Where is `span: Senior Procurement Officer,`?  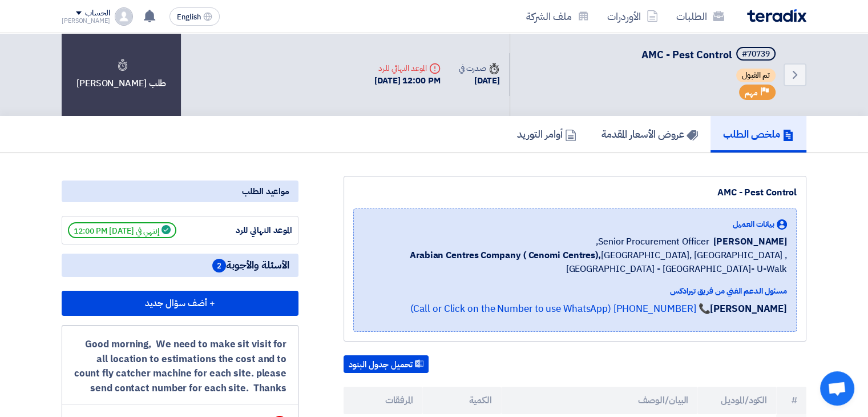 span: Senior Procurement Officer, is located at coordinates (653, 242).